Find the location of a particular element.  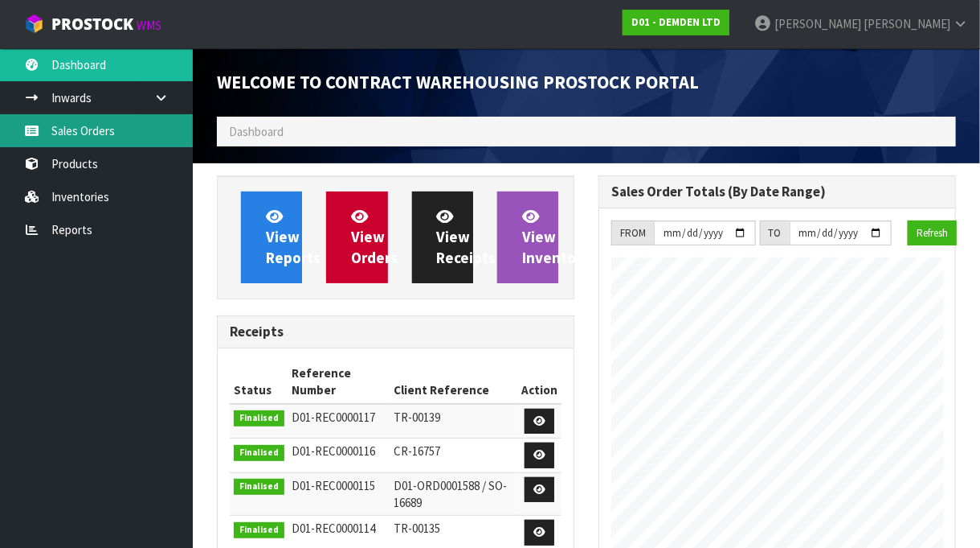

span: D01-REC0000116 is located at coordinates (334, 450).